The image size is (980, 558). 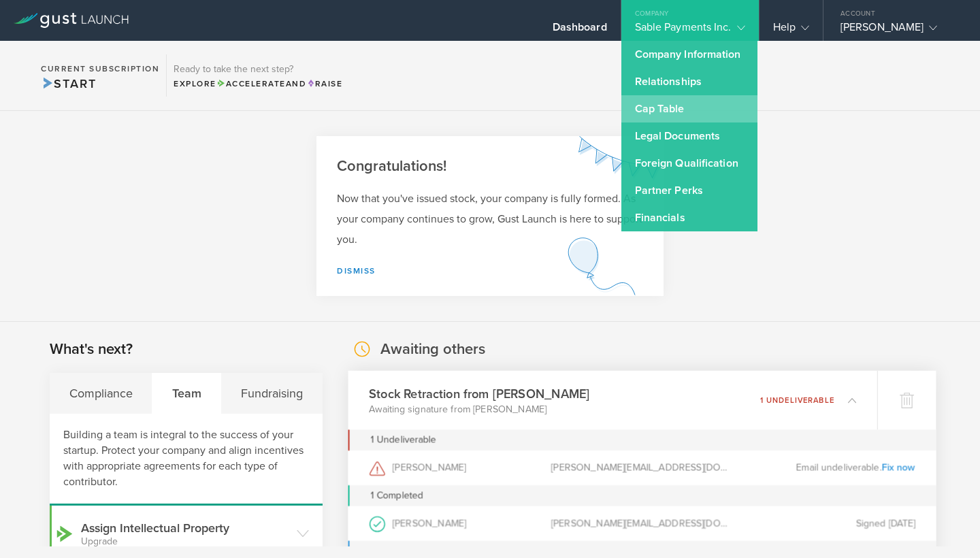 I want to click on h2: Congratulations!, so click(x=490, y=166).